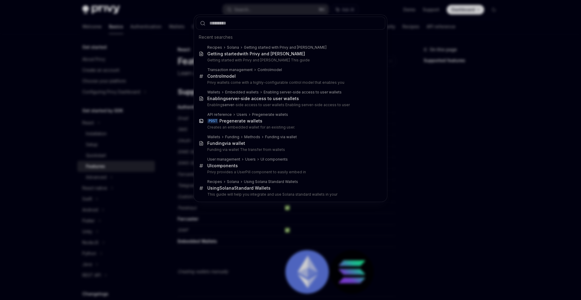 The width and height of the screenshot is (581, 300). I want to click on b: UI, so click(209, 165).